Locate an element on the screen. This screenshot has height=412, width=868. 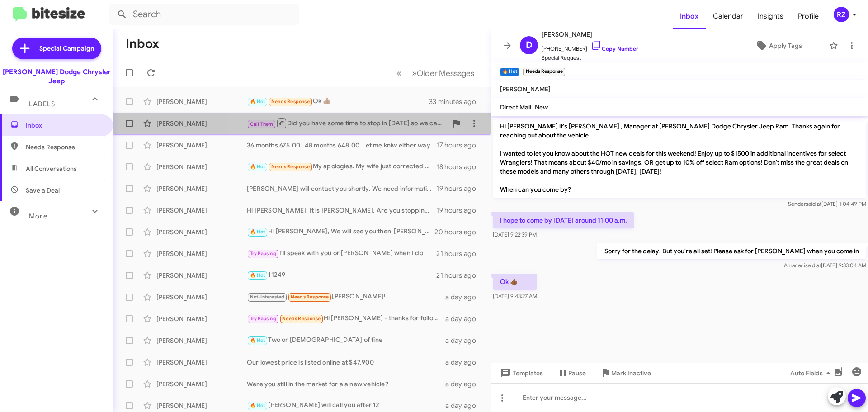
button: Mark Inactive is located at coordinates (626, 373).